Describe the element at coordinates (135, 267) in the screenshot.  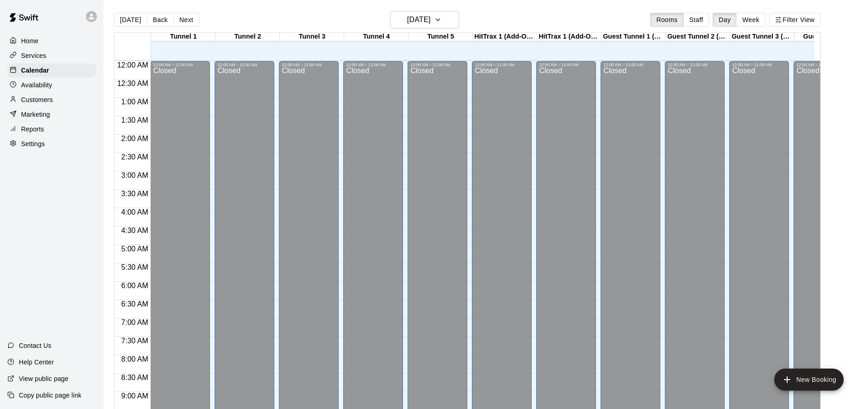
I see `span: 5:30 AM` at that location.